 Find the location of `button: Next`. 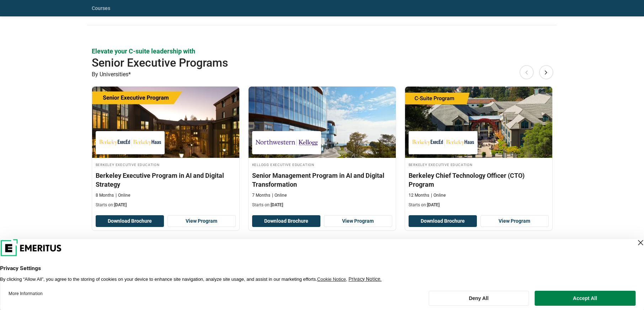

button: Next is located at coordinates (546, 72).